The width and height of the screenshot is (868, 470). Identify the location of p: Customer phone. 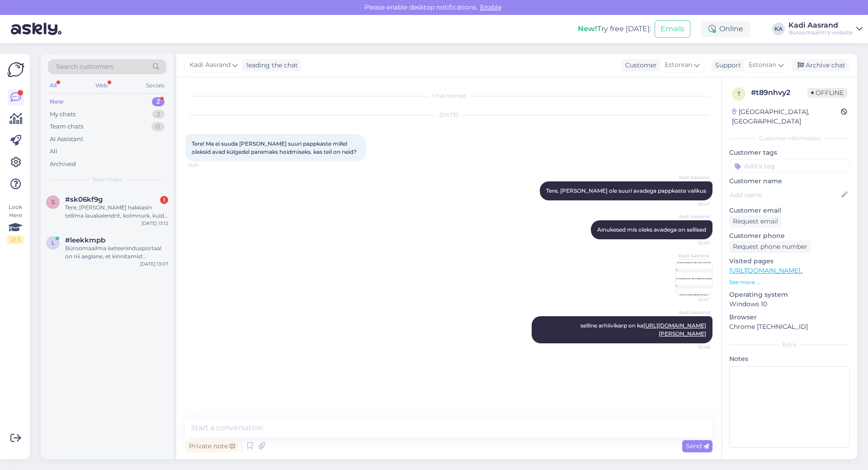
(790, 236).